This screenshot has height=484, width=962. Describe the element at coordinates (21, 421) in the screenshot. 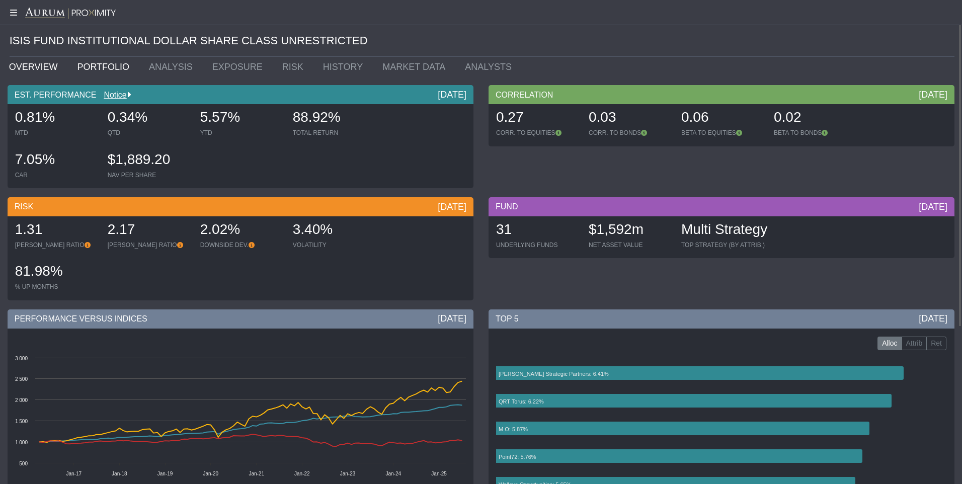

I see `text: 1 500` at that location.